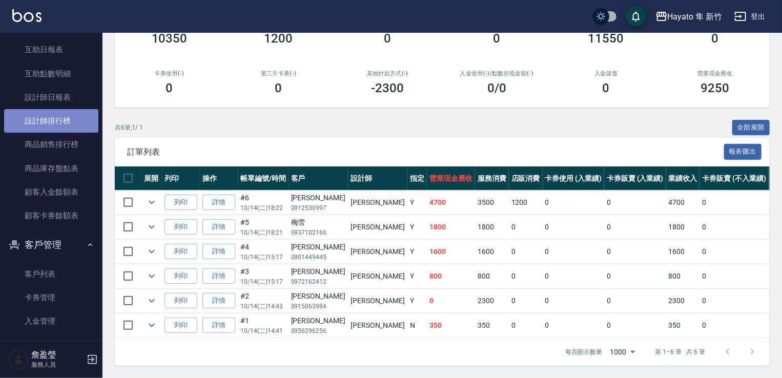 The width and height of the screenshot is (782, 378). I want to click on th: 業績收入, so click(683, 178).